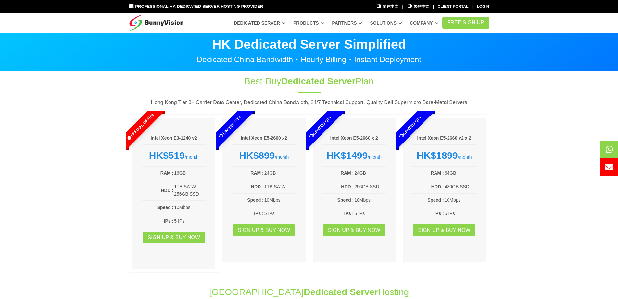 The width and height of the screenshot is (618, 299). What do you see at coordinates (167, 155) in the screenshot?
I see `strong: HK$519` at bounding box center [167, 155].